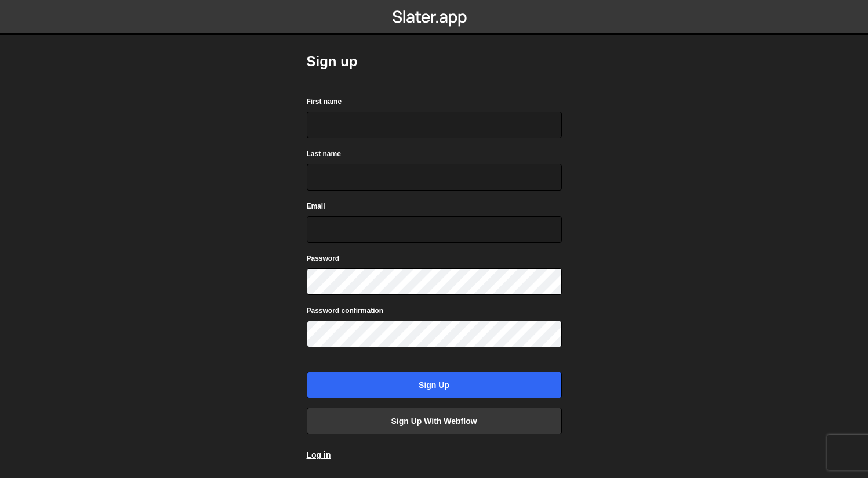 The image size is (868, 478). Describe the element at coordinates (323, 258) in the screenshot. I see `label: Password` at that location.